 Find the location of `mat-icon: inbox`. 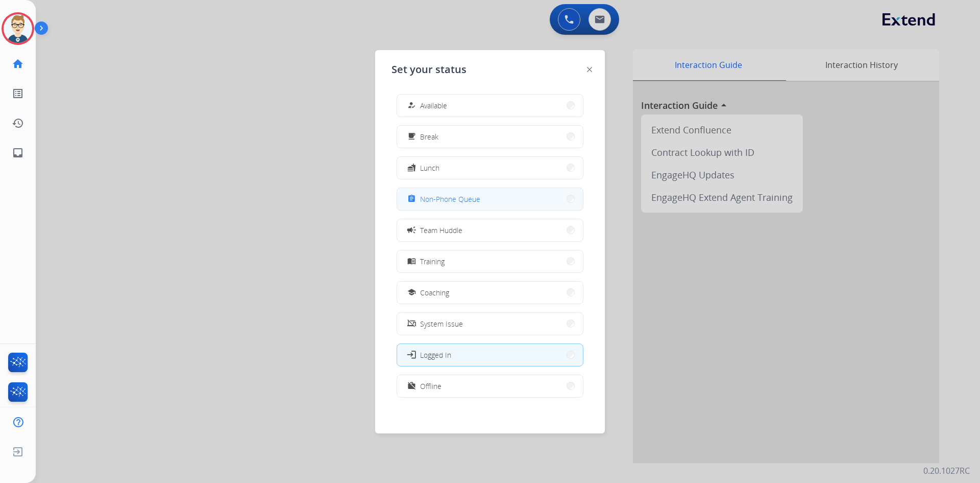

mat-icon: inbox is located at coordinates (18, 153).